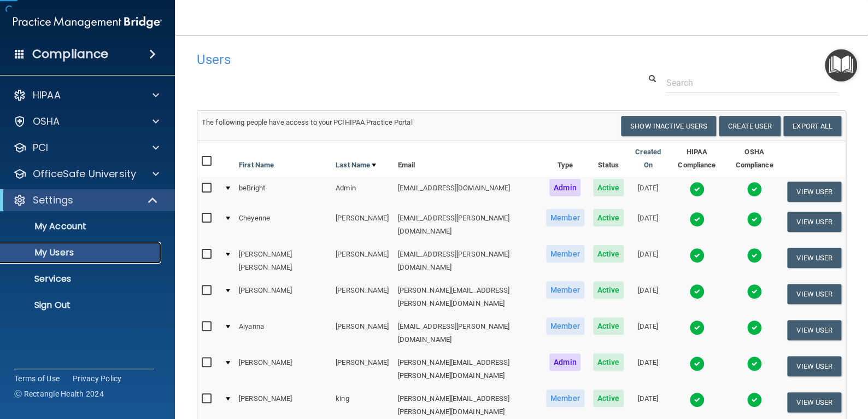  Describe the element at coordinates (84, 174) in the screenshot. I see `p: OfficeSafe University` at that location.